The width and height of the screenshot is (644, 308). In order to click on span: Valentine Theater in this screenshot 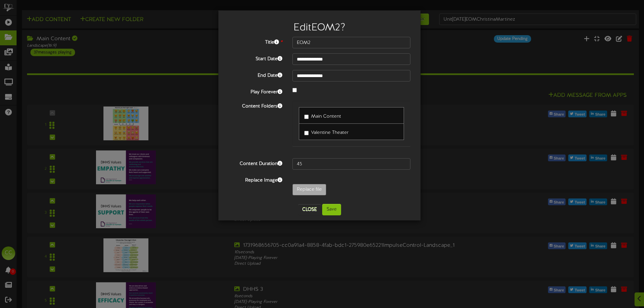, I will do `click(330, 133)`.